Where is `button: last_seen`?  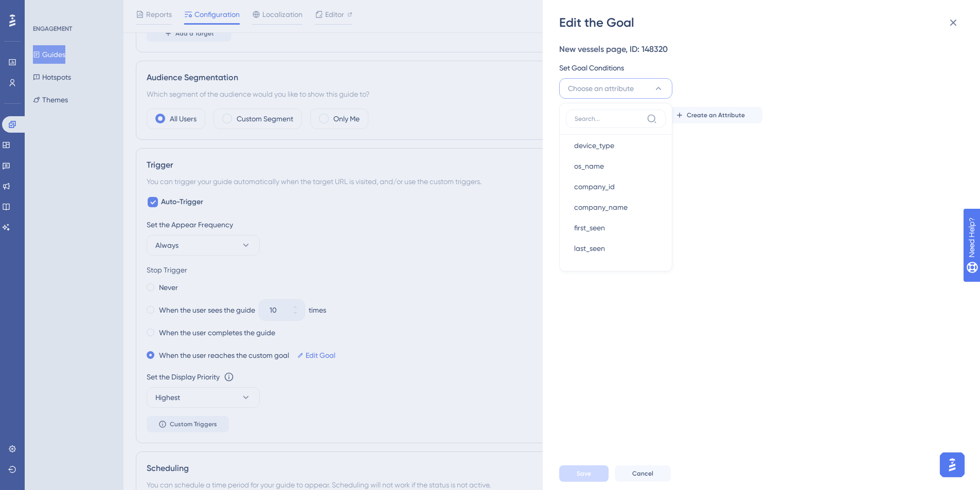
button: last_seen is located at coordinates (616, 248).